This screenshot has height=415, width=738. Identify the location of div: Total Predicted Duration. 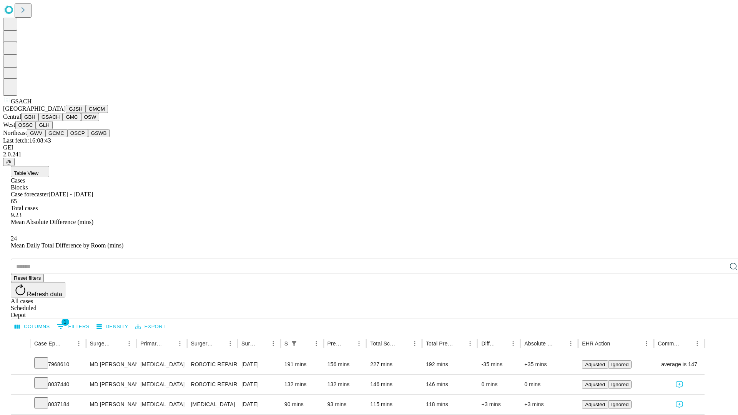
(439, 343).